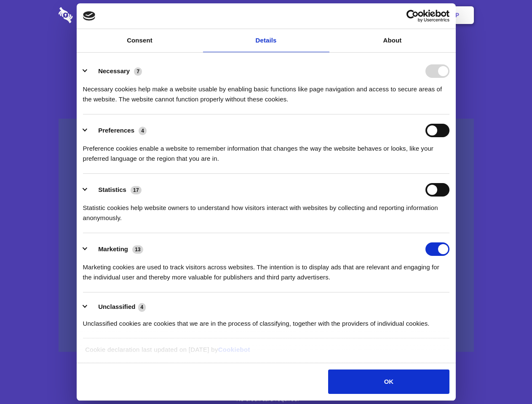 Image resolution: width=532 pixels, height=404 pixels. I want to click on a: Usercentrics Cookiebot - opens in a new window, so click(412, 16).